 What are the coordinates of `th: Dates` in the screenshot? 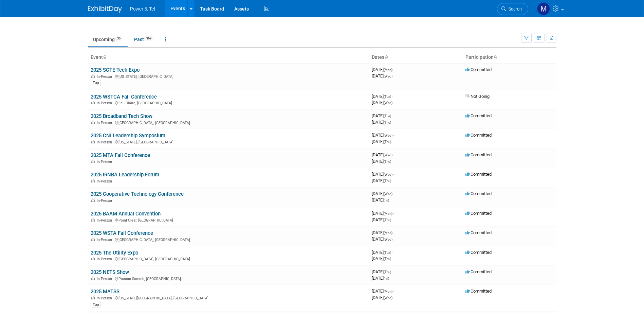 It's located at (416, 58).